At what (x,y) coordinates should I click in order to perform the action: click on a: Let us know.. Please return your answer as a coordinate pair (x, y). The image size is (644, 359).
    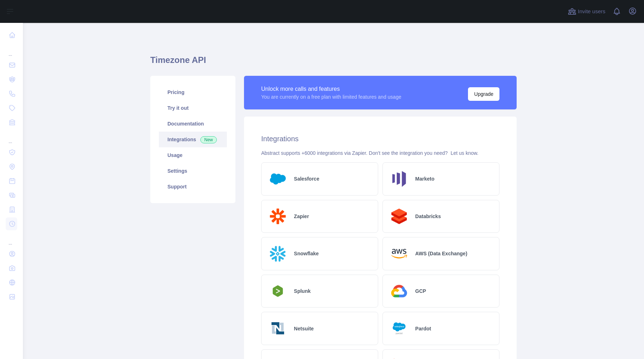
    Looking at the image, I should click on (464, 153).